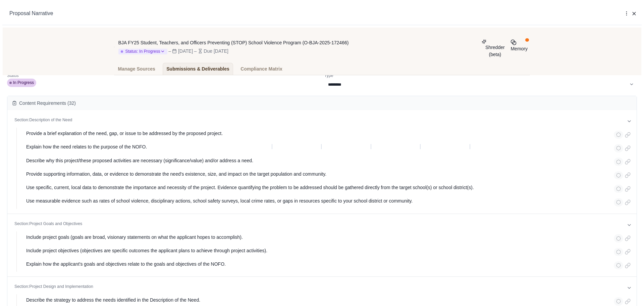  I want to click on div: BJA FY25 Student, Teachers, and Officers Preventing (STOP) School Violence Program (O-BJA-2025-17..., so click(233, 43).